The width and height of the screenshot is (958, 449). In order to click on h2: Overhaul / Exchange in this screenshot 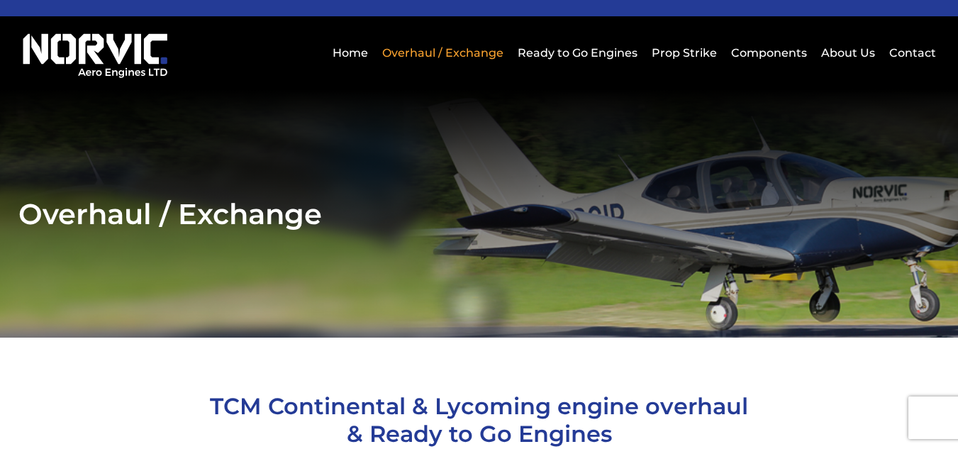, I will do `click(479, 213)`.